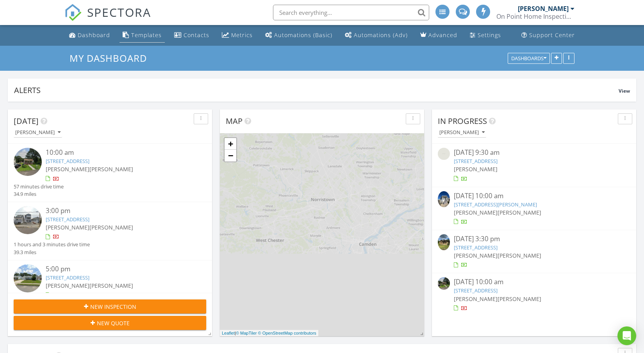 The image size is (644, 353). I want to click on div: 34.9 miles, so click(39, 194).